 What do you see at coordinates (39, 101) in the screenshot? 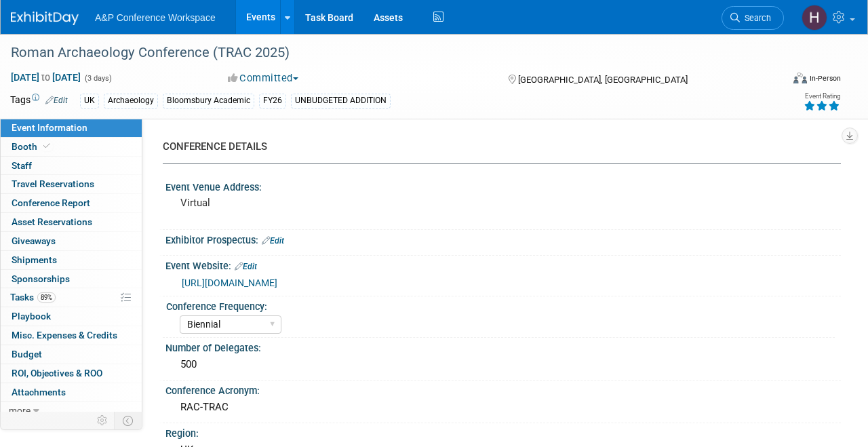
I see `td: Tags` at bounding box center [39, 101].